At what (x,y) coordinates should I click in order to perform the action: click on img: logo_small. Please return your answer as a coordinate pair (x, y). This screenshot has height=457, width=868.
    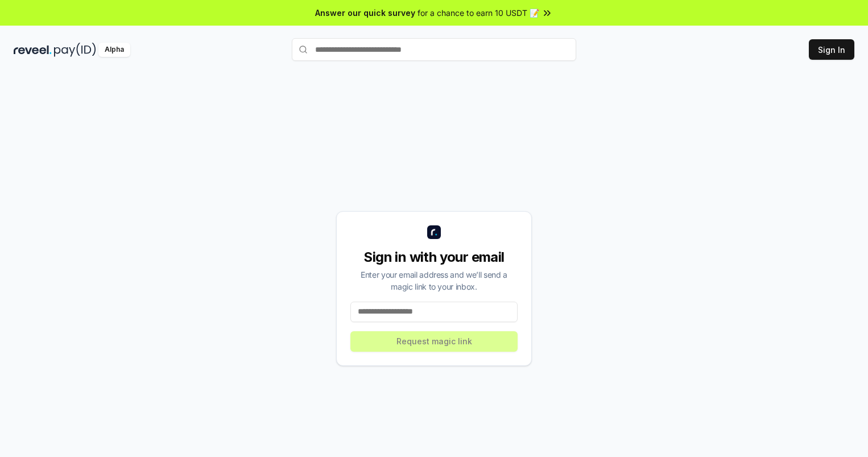
    Looking at the image, I should click on (434, 232).